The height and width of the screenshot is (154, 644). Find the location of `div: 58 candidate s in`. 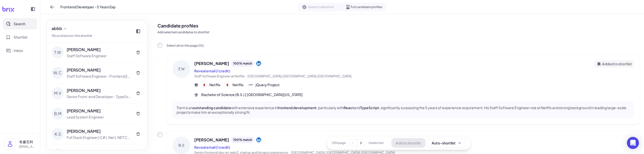

div: 58 candidate s in is located at coordinates (72, 36).